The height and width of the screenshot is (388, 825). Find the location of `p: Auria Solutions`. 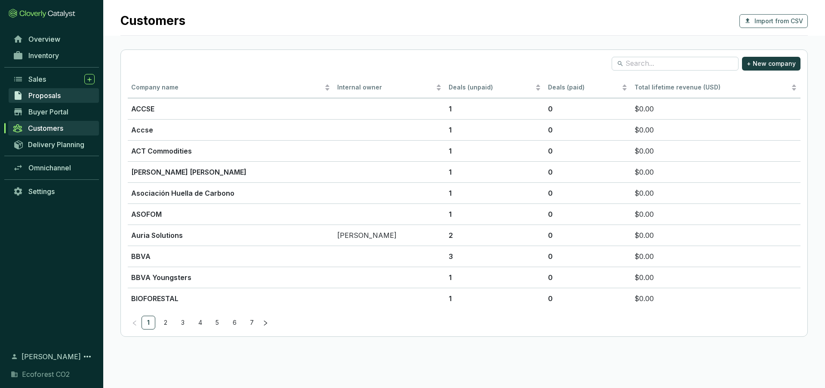

p: Auria Solutions is located at coordinates (231, 235).